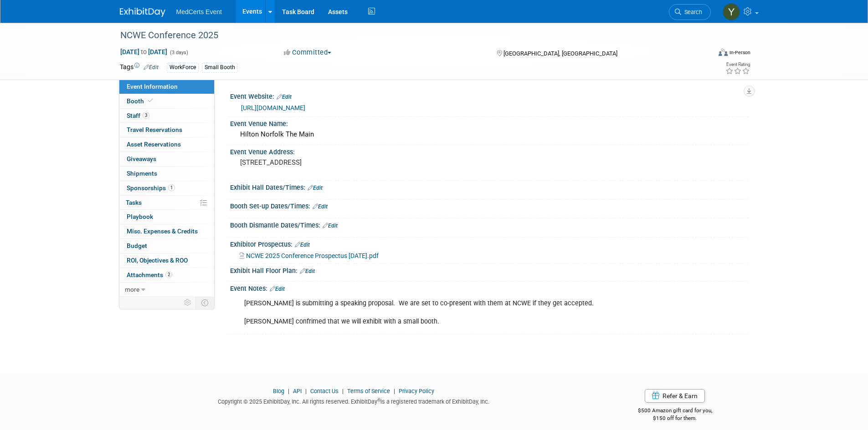 Image resolution: width=868 pixels, height=430 pixels. Describe the element at coordinates (167, 159) in the screenshot. I see `a: Giveaways` at that location.